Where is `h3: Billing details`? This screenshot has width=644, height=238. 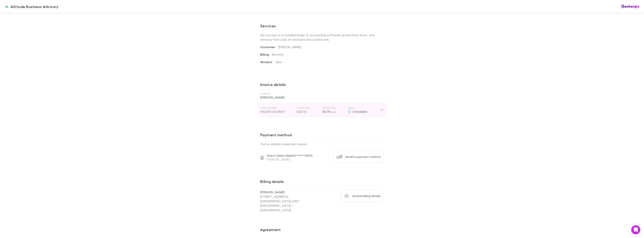 h3: Billing details is located at coordinates (322, 182).